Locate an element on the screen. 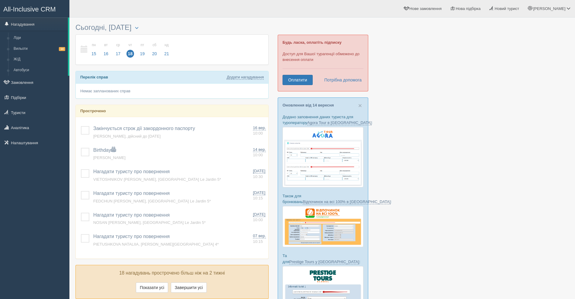 This screenshot has width=575, height=299. span: Закінчується строк дії закордонного паспорту is located at coordinates (144, 128).